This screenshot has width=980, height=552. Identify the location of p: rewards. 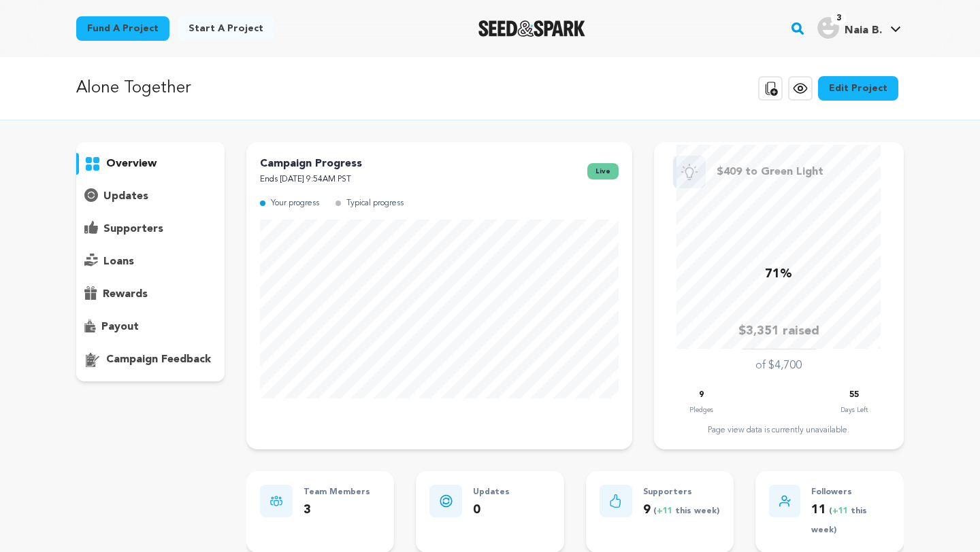
(125, 295).